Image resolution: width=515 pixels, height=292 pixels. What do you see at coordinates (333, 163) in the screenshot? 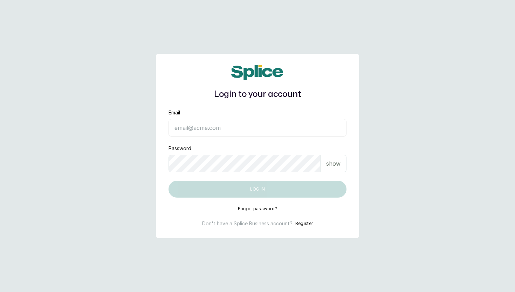
I see `p: show` at bounding box center [333, 163].